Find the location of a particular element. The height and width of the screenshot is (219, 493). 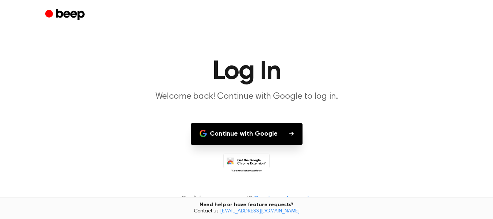

span: Contact us is located at coordinates (246, 211).